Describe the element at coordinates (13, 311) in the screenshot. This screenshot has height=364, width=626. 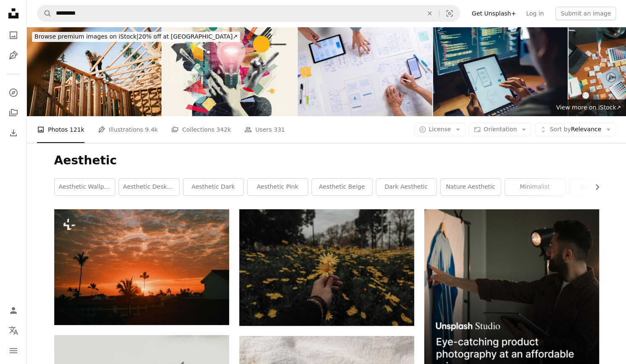
I see `a: Log in / Sign up` at that location.